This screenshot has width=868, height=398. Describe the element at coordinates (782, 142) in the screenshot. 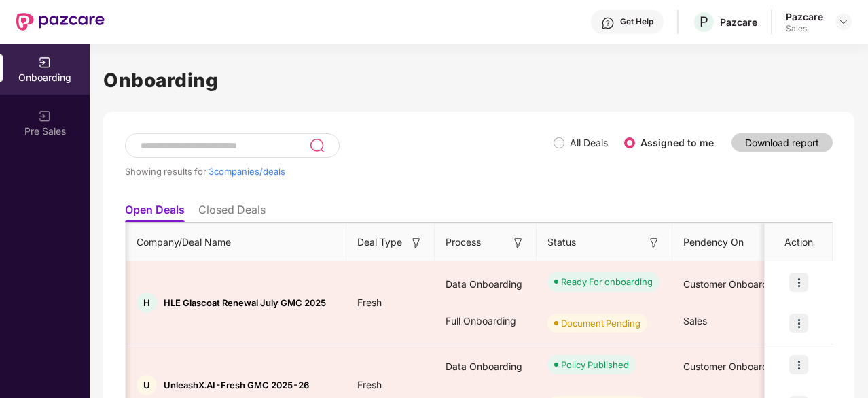

I see `button: Download report` at that location.